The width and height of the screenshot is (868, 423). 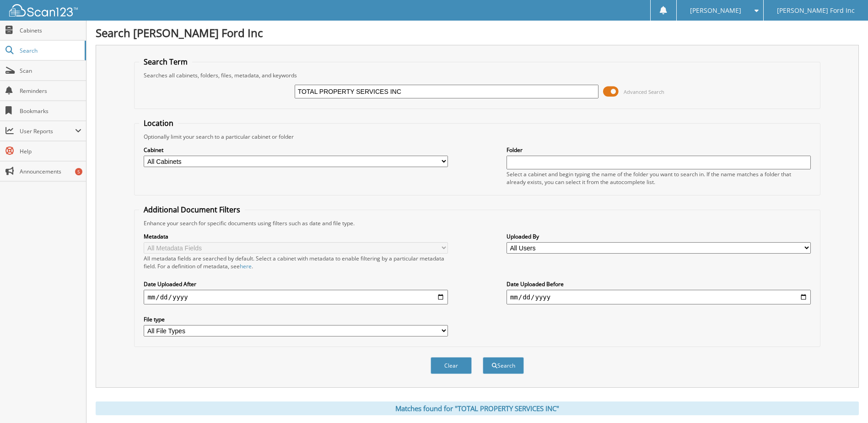 What do you see at coordinates (658, 284) in the screenshot?
I see `label: Date Uploaded Before` at bounding box center [658, 284].